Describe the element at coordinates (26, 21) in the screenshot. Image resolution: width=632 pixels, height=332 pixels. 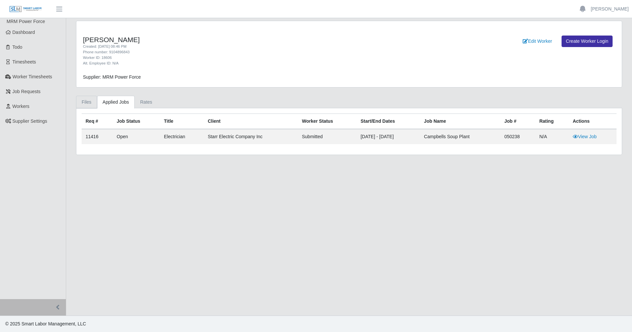
I see `span: MRM Power Force` at that location.